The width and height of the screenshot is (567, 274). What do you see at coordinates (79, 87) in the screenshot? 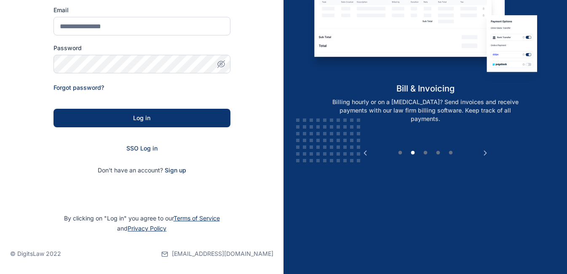
I see `span: Forgot password?` at bounding box center [79, 87].